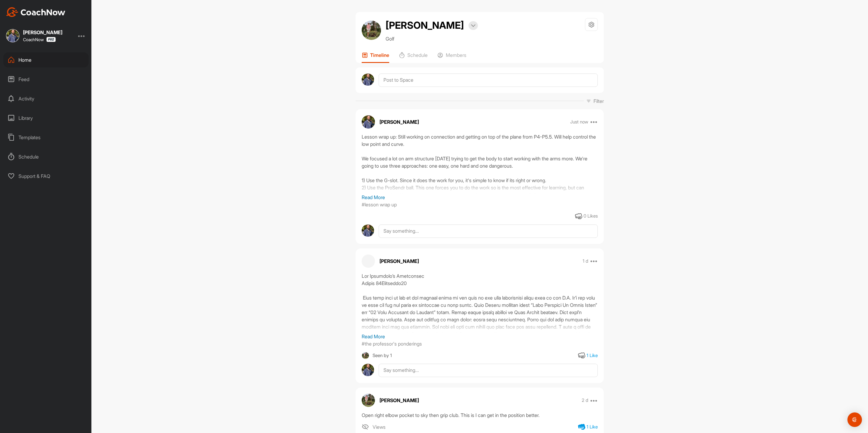 This screenshot has width=868, height=433. I want to click on div: CoachNow, so click(40, 40).